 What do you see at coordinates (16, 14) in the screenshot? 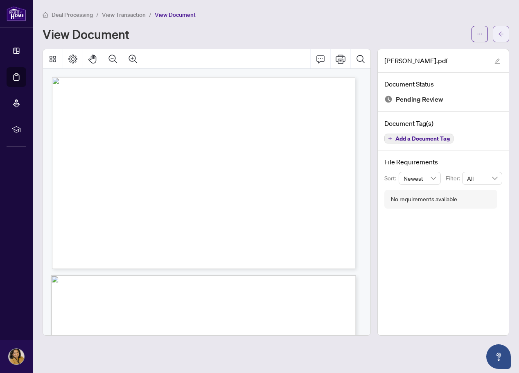
I see `img: logo` at bounding box center [16, 14].